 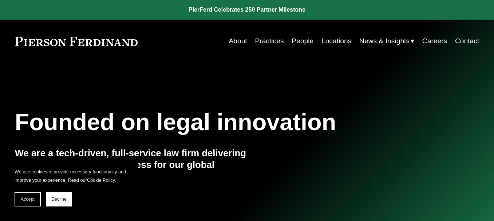 I want to click on h4: We are a tech-driven, full-service law firm delivering outcomes and shared success for our global..., so click(x=131, y=165).